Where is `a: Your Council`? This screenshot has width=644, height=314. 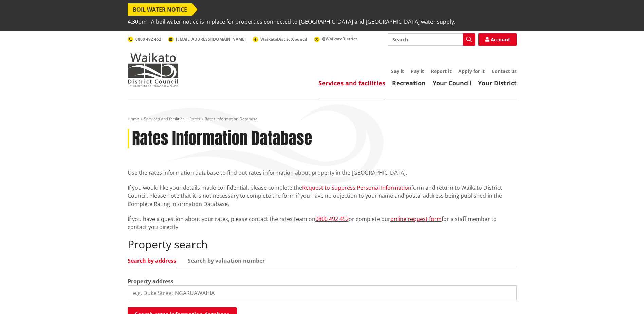 a: Your Council is located at coordinates (452, 83).